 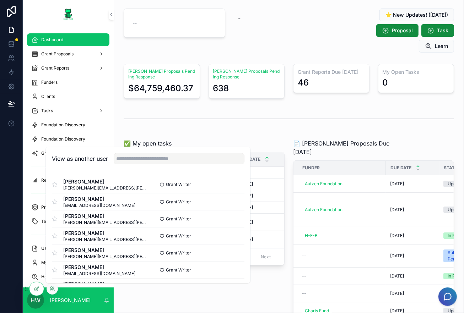 What do you see at coordinates (55, 68) in the screenshot?
I see `span: Grant Reports` at bounding box center [55, 68].